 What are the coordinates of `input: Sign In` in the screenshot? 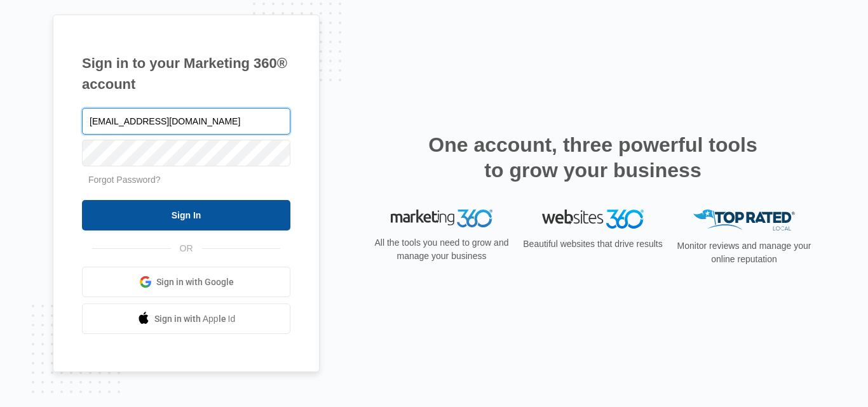 It's located at (186, 215).